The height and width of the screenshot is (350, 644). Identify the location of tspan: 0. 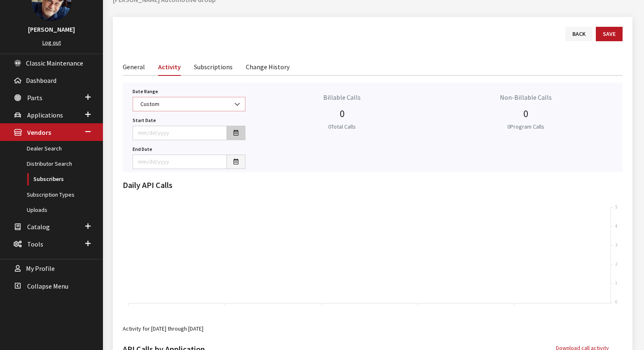
(616, 301).